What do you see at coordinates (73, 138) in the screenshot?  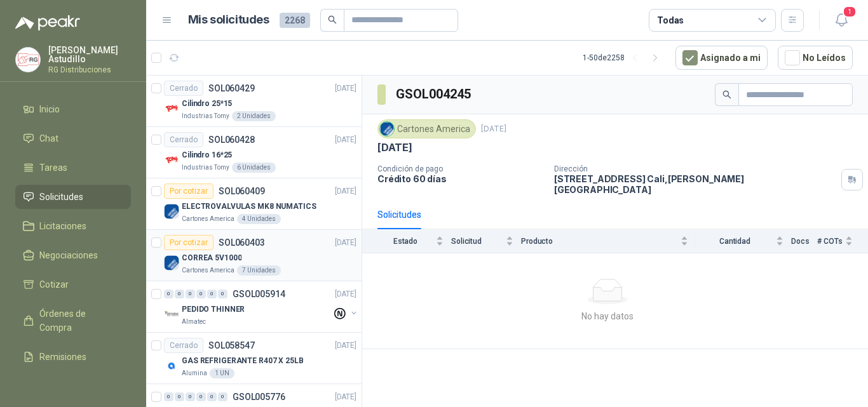 I see `a: Chat` at bounding box center [73, 138].